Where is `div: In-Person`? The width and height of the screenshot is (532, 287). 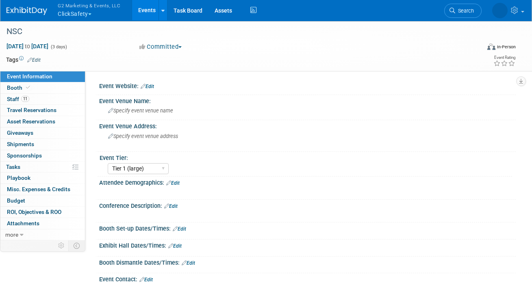
div: In-Person is located at coordinates (506, 47).